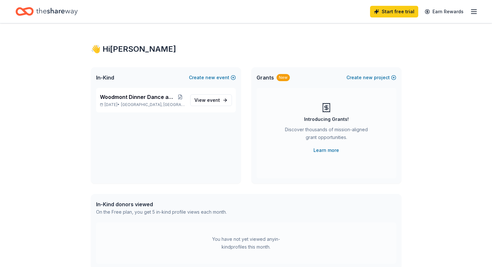  I want to click on a: Learn more, so click(326, 150).